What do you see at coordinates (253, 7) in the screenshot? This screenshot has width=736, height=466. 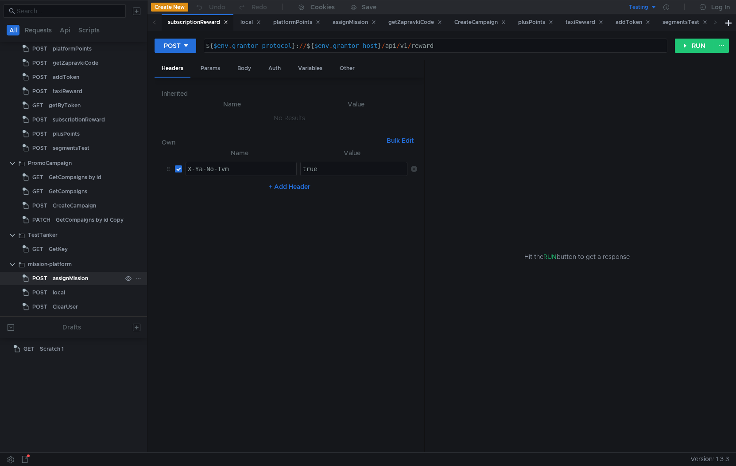 I see `button: Redo` at bounding box center [253, 7].